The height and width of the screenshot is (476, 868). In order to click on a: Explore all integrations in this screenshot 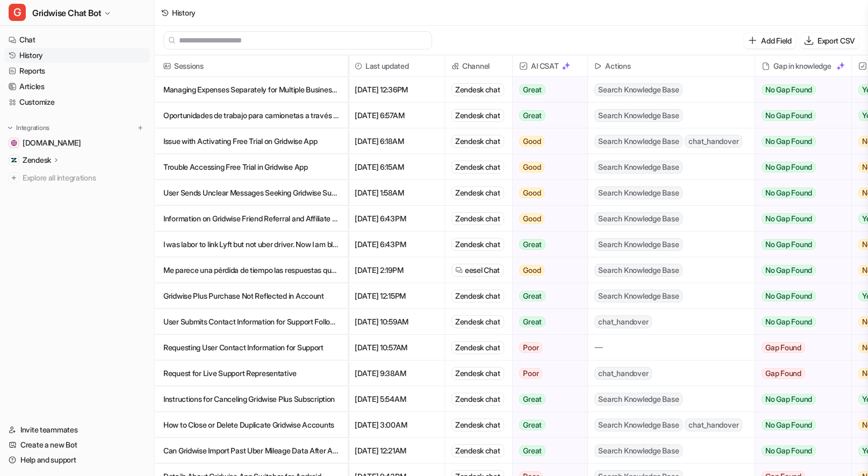, I will do `click(77, 178)`.